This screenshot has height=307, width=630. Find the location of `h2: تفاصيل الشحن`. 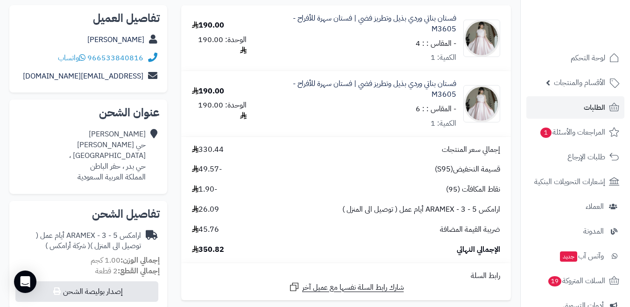

h2: تفاصيل الشحن is located at coordinates (88, 214).